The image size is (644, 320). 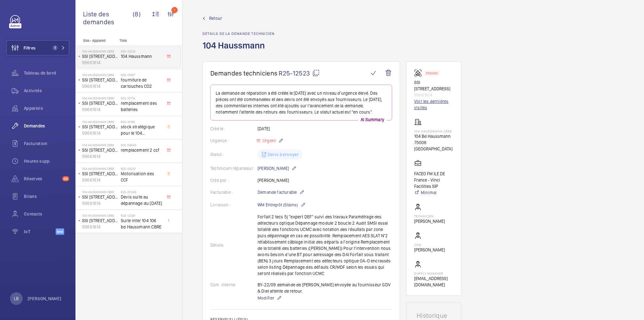 What do you see at coordinates (142, 215) in the screenshot?
I see `h2: R24-12328` at bounding box center [142, 215].